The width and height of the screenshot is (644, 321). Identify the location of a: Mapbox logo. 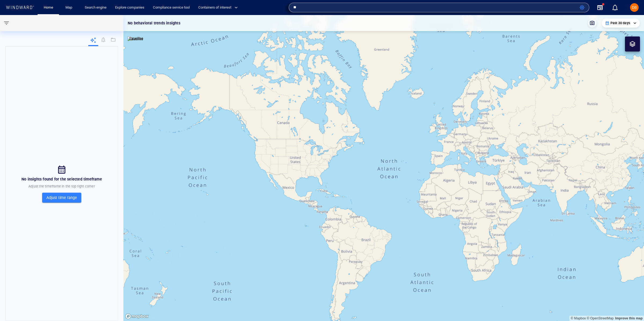
(137, 316).